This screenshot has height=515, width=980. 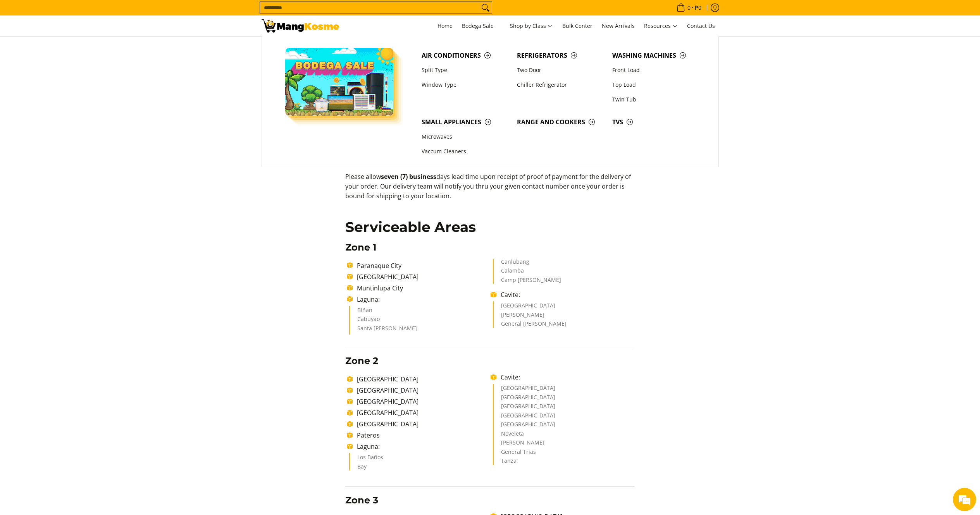 What do you see at coordinates (465, 137) in the screenshot?
I see `a: Microwaves` at bounding box center [465, 137].